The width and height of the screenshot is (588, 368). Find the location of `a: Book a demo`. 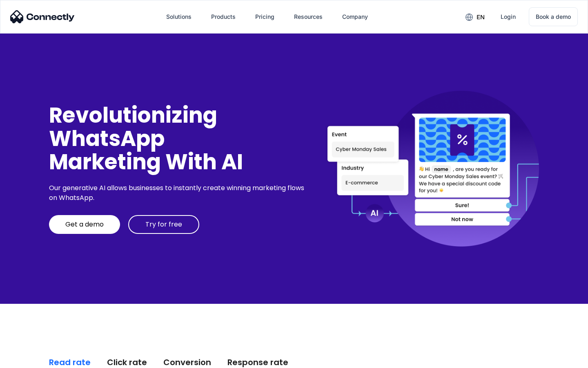

a: Book a demo is located at coordinates (553, 17).